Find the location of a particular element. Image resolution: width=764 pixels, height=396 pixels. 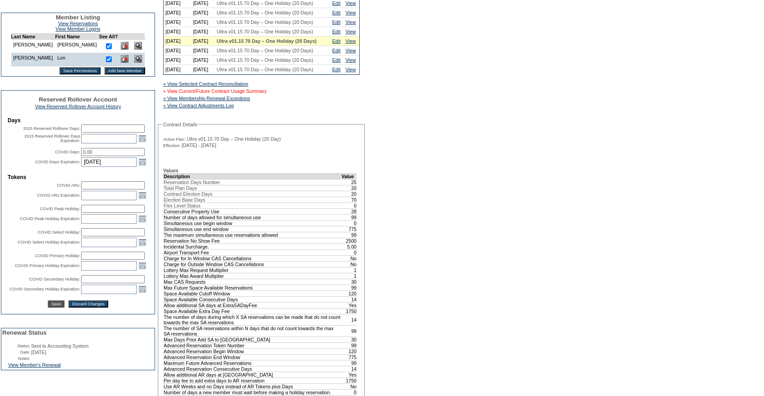

td: Number of days allowed for simultaneous use is located at coordinates (253, 217).